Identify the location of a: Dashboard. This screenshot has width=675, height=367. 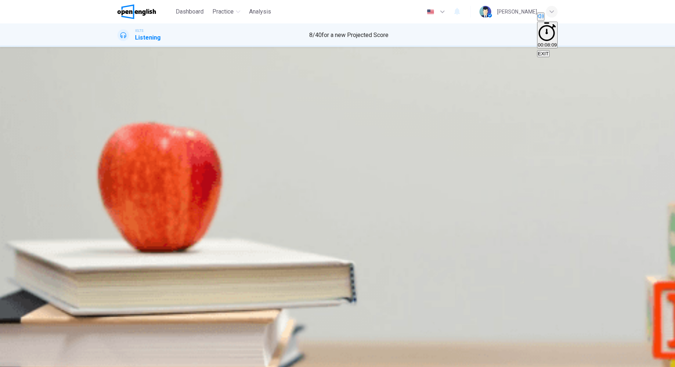
(190, 12).